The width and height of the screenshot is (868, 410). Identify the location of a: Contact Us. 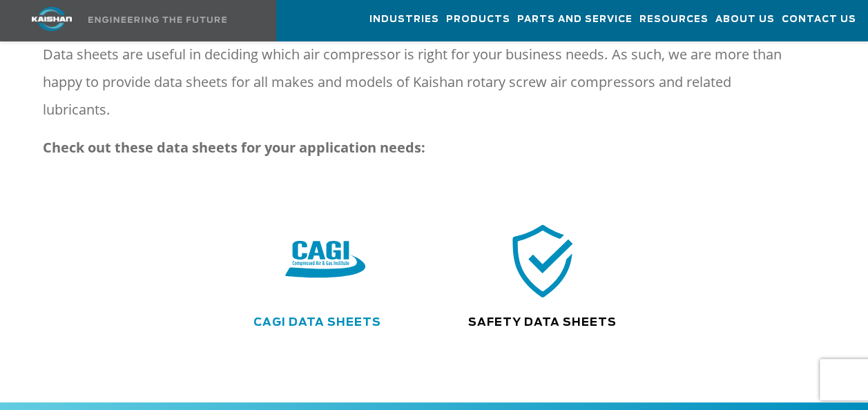
(819, 19).